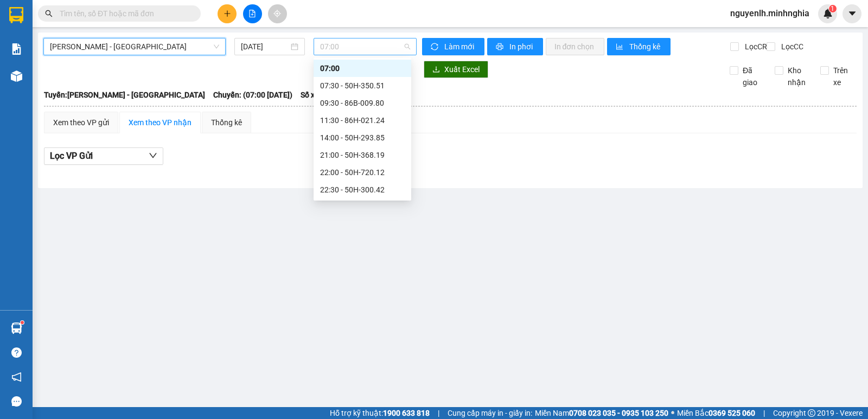 The width and height of the screenshot is (868, 419). I want to click on span: printer, so click(500, 47).